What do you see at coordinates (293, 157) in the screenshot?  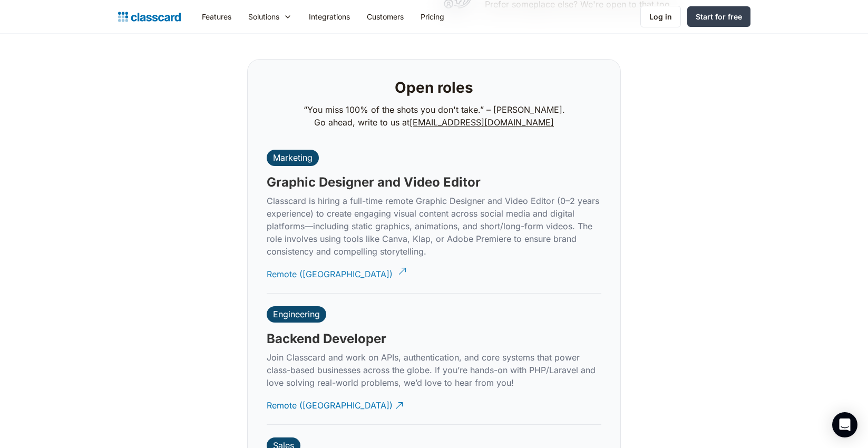 I see `div: Marketing` at bounding box center [293, 157].